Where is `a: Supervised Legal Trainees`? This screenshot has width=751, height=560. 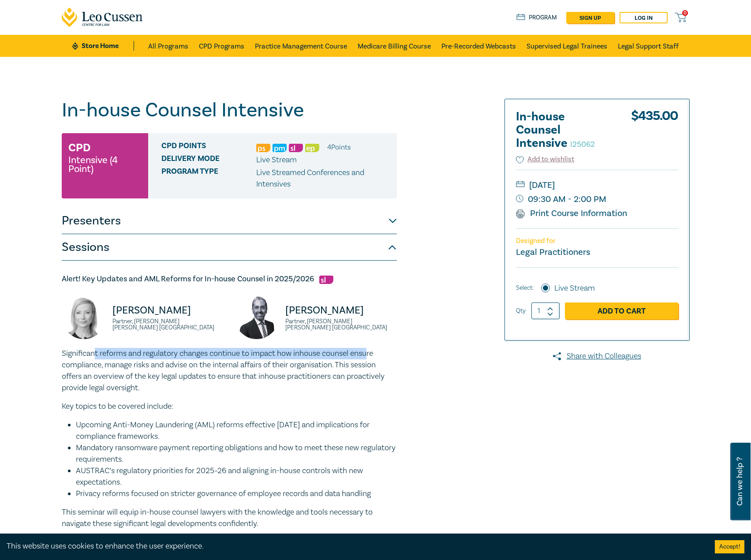
a: Supervised Legal Trainees is located at coordinates (566, 46).